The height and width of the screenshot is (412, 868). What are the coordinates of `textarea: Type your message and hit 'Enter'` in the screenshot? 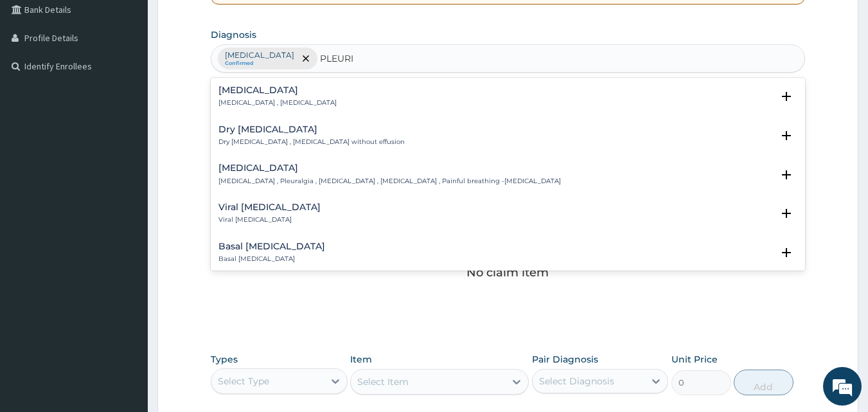 It's located at (125, 298).